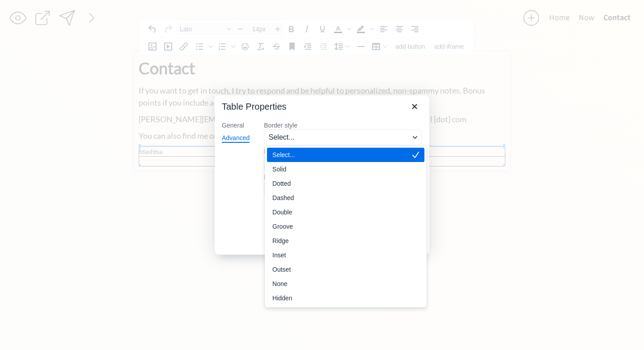 The height and width of the screenshot is (350, 644). What do you see at coordinates (339, 137) in the screenshot?
I see `span: Select...` at bounding box center [339, 137].